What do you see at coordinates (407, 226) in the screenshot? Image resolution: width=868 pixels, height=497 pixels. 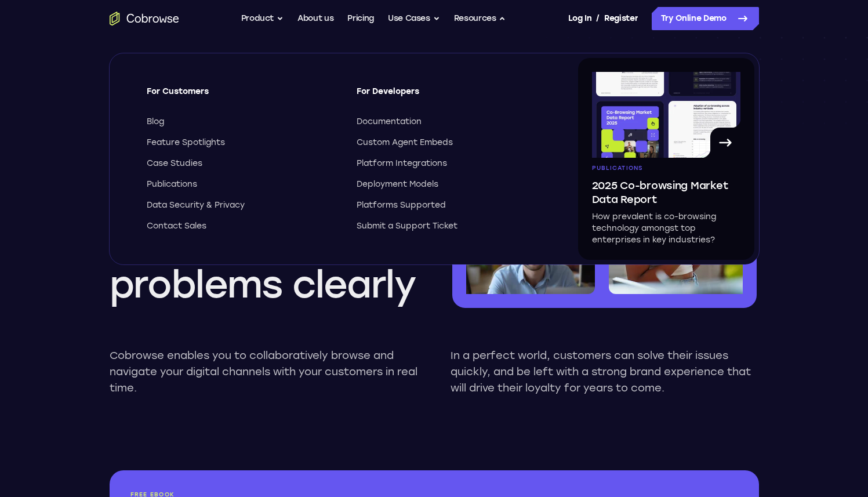 I see `span: Submit a Support Ticket` at bounding box center [407, 226].